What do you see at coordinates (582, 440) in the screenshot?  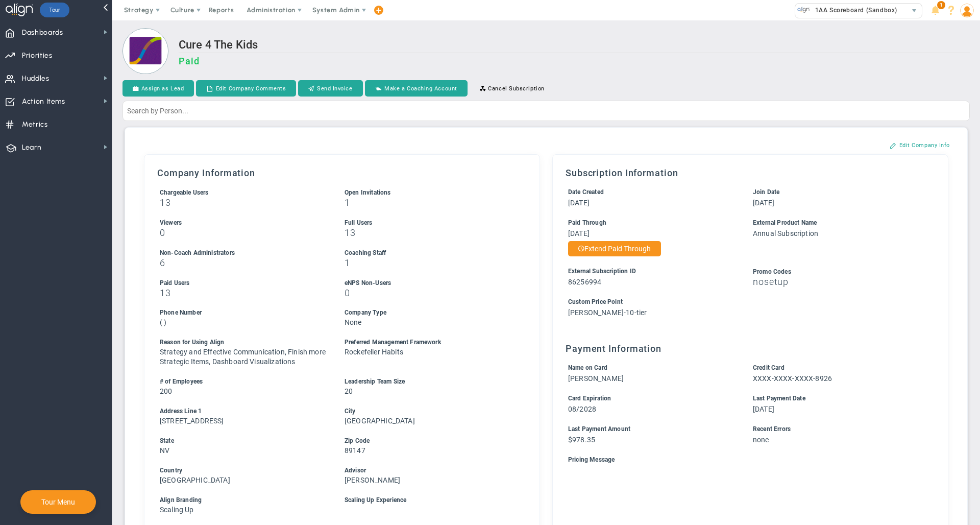 I see `span: $978.35` at bounding box center [582, 440].